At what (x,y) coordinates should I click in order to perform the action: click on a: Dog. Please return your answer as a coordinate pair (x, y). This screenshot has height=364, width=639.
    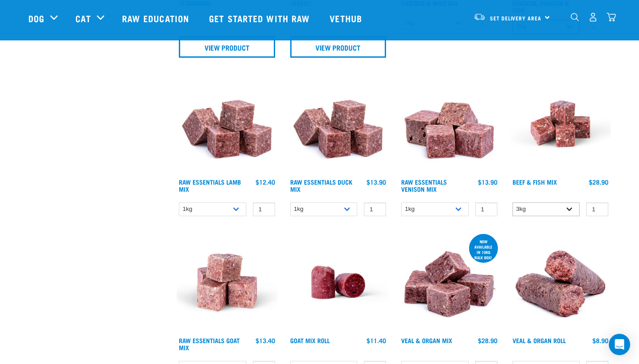
    Looking at the image, I should click on (37, 18).